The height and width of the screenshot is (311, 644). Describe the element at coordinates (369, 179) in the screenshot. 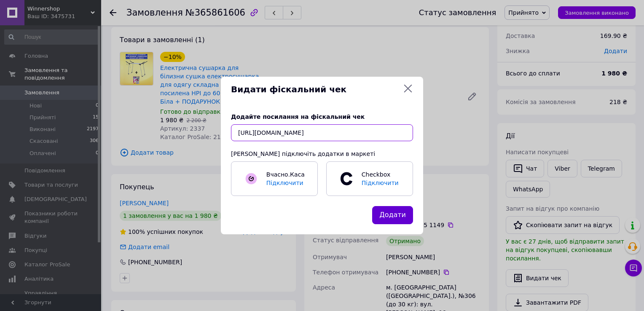

I see `a: CheckboxПідключити` at that location.